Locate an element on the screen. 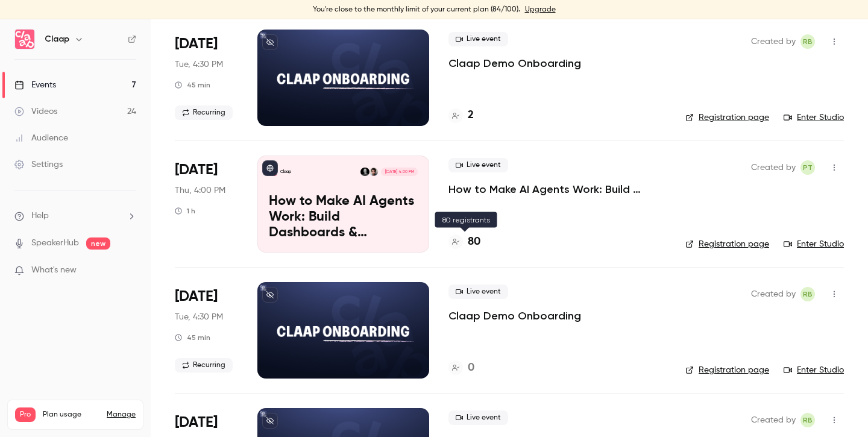 Image resolution: width=868 pixels, height=437 pixels. span: new is located at coordinates (99, 244).